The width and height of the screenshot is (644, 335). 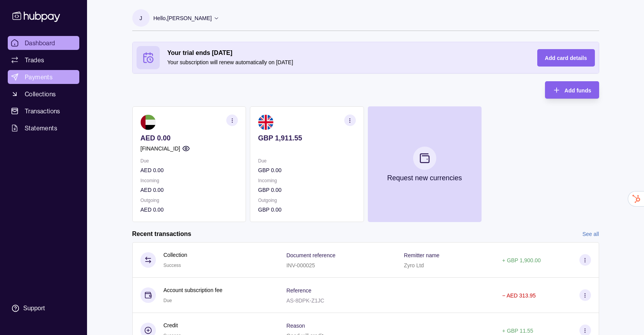 I want to click on span: Payments, so click(x=39, y=77).